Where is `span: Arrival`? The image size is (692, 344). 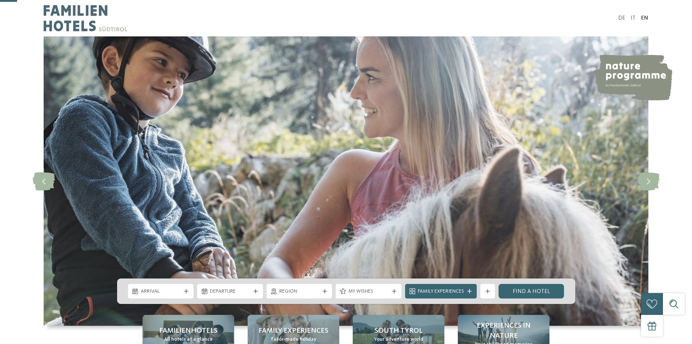
span: Arrival is located at coordinates (161, 291).